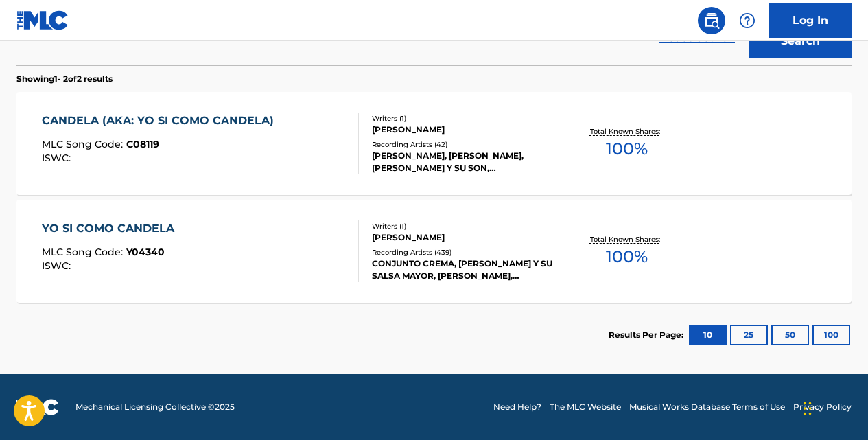 This screenshot has width=868, height=440. I want to click on button: Search, so click(800, 41).